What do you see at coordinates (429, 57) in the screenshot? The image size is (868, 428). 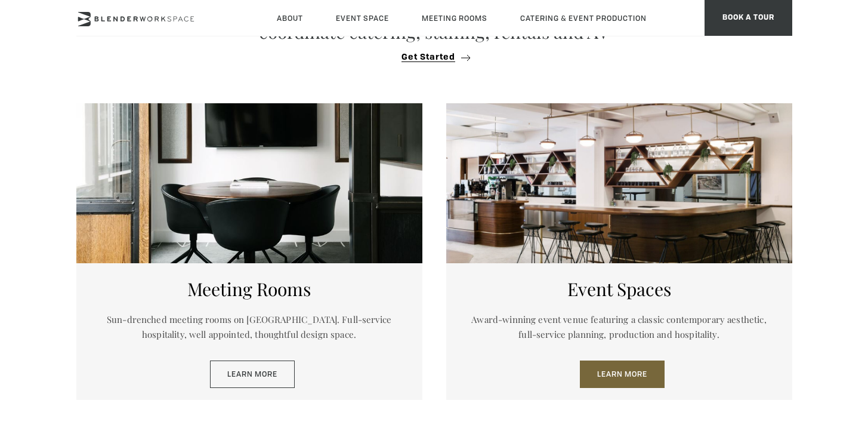 I see `span: Get Started` at bounding box center [429, 57].